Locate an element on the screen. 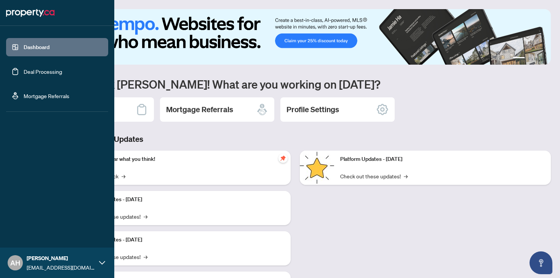 This screenshot has width=560, height=278. h2: Mortgage Referrals is located at coordinates (199, 110).